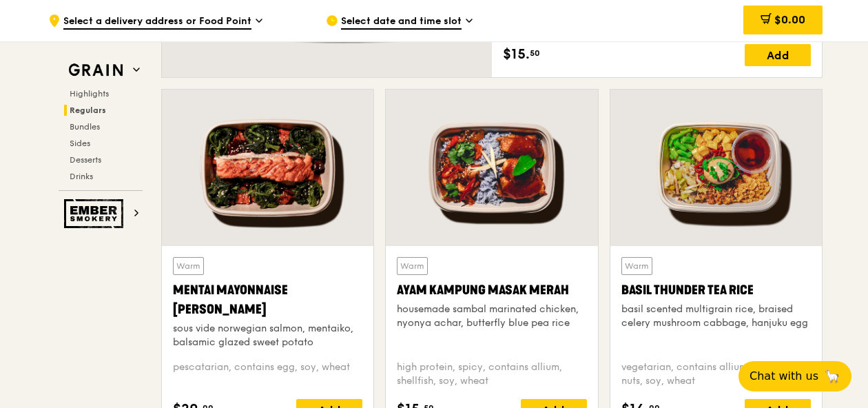 The height and width of the screenshot is (408, 868). What do you see at coordinates (491, 316) in the screenshot?
I see `div: housemade sambal marinated chicken, nyonya achar, butterfly blue pea rice` at bounding box center [491, 316].